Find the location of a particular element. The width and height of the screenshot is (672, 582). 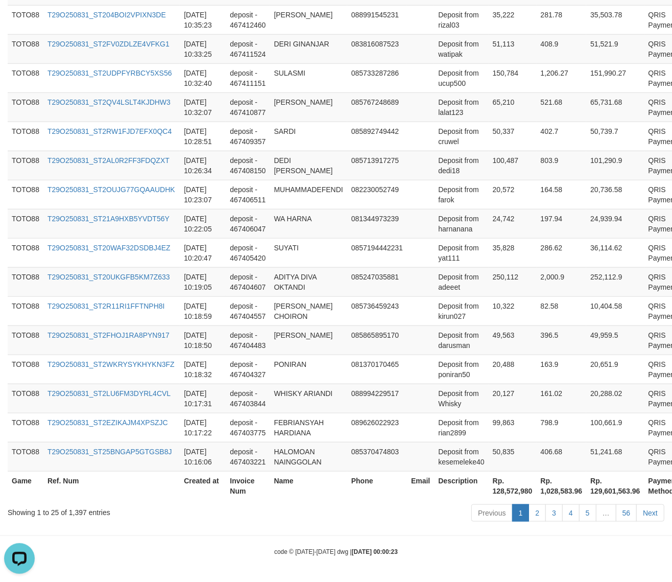

td: 281.78 is located at coordinates (562, 19).